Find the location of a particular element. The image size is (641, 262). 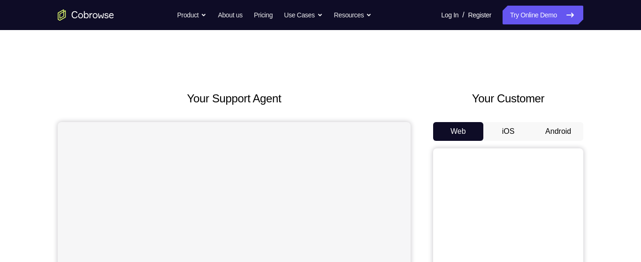

button: Use Cases is located at coordinates (303, 15).